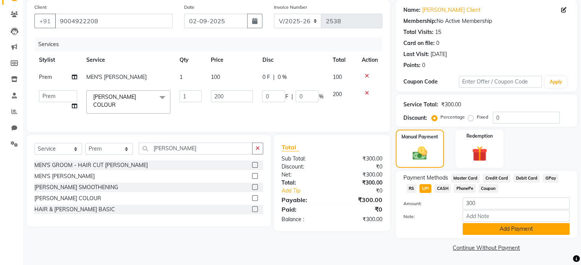  Describe the element at coordinates (420, 105) in the screenshot. I see `div: Service Total:` at that location.